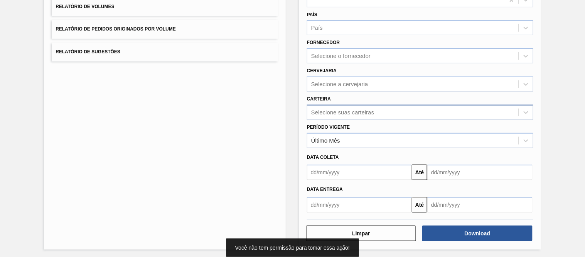 Image resolution: width=585 pixels, height=257 pixels. I want to click on span: Relatório de Pedidos Originados por Volume, so click(116, 29).